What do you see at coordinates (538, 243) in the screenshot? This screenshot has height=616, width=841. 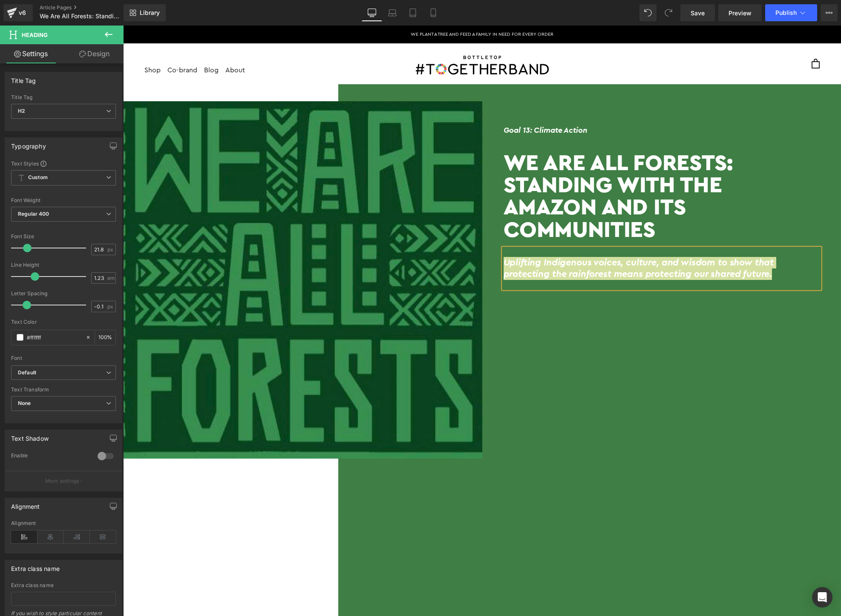 I see `h2: Uplifting Indigenous voices, culture, and wisdom to show that protecting the rainforest means pro...` at bounding box center [538, 243].